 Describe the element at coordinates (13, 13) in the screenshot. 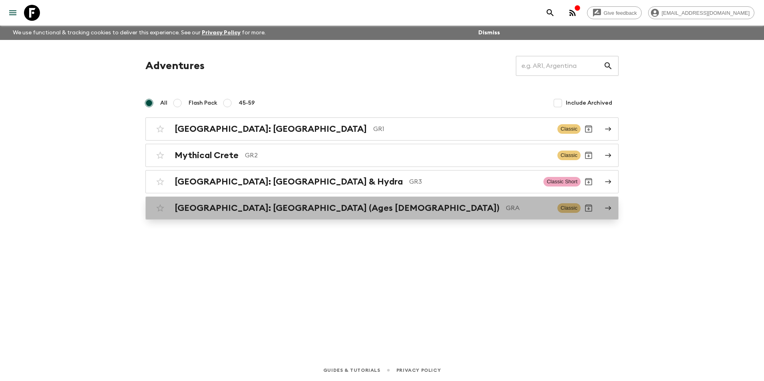

I see `button: menu` at that location.